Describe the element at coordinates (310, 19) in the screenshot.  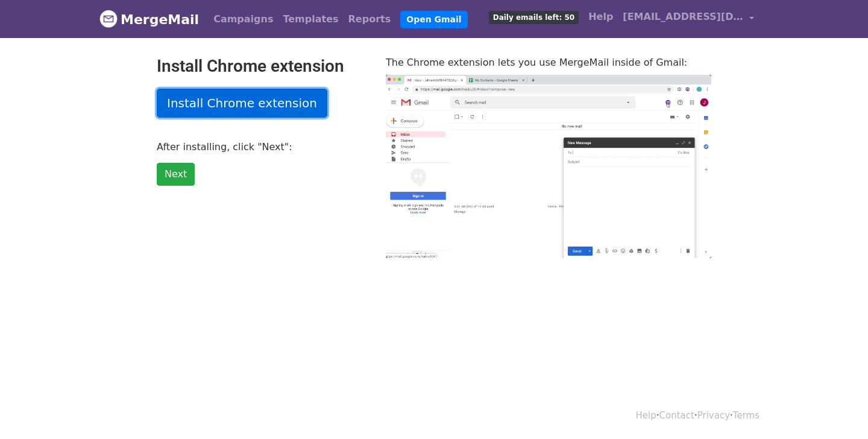
I see `a: Templates` at that location.